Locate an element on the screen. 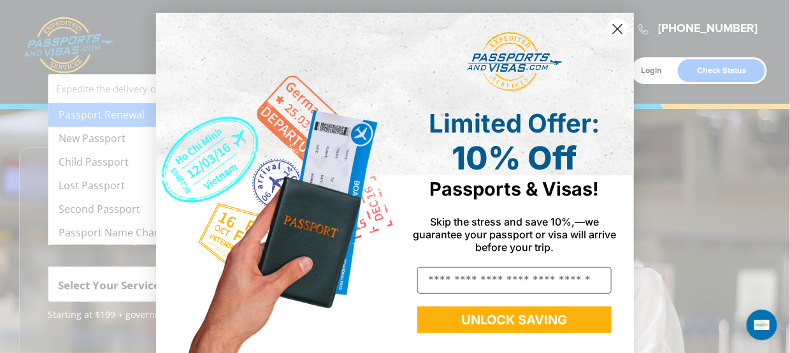 The width and height of the screenshot is (790, 353). span: 10% Off is located at coordinates (515, 158).